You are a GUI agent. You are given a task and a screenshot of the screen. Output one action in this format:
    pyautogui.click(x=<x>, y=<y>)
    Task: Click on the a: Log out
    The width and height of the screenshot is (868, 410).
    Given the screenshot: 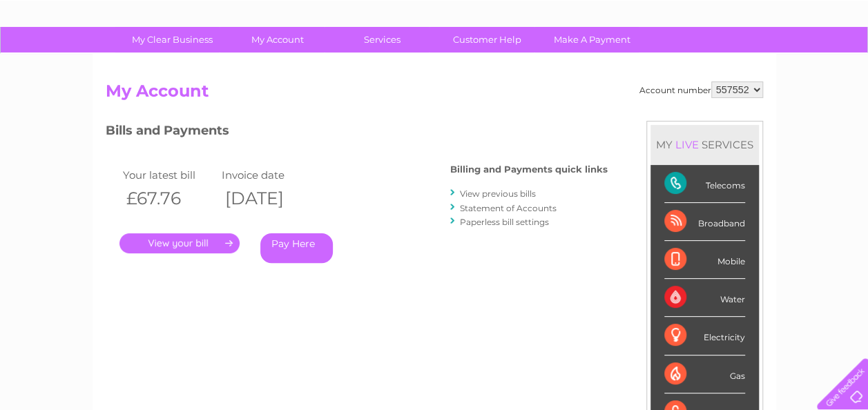 What is the action you would take?
    pyautogui.click(x=838, y=64)
    